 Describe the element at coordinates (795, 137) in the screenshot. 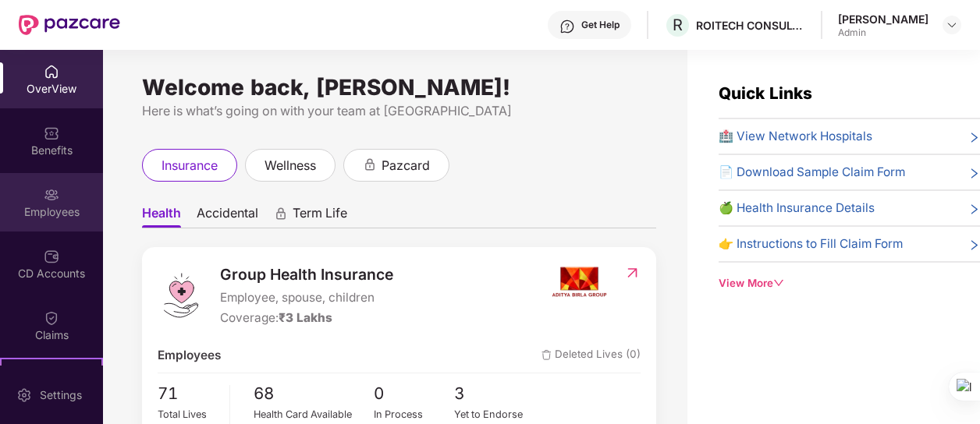

I see `span: 🏥 View Network Hospitals` at that location.